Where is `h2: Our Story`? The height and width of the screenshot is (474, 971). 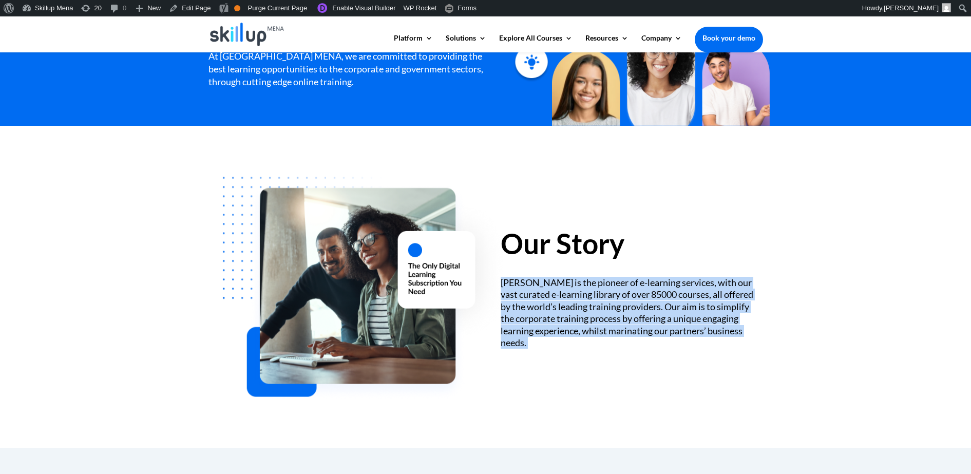
h2: Our Story is located at coordinates (632, 246).